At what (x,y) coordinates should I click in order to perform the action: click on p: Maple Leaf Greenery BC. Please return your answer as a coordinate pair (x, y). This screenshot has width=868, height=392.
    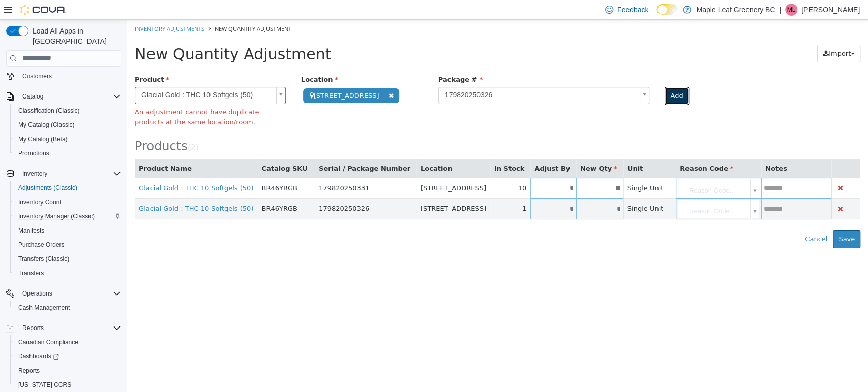
    Looking at the image, I should click on (735, 10).